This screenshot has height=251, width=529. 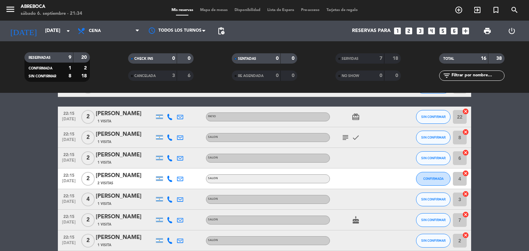 I want to click on i: card_giftcard, so click(x=356, y=117).